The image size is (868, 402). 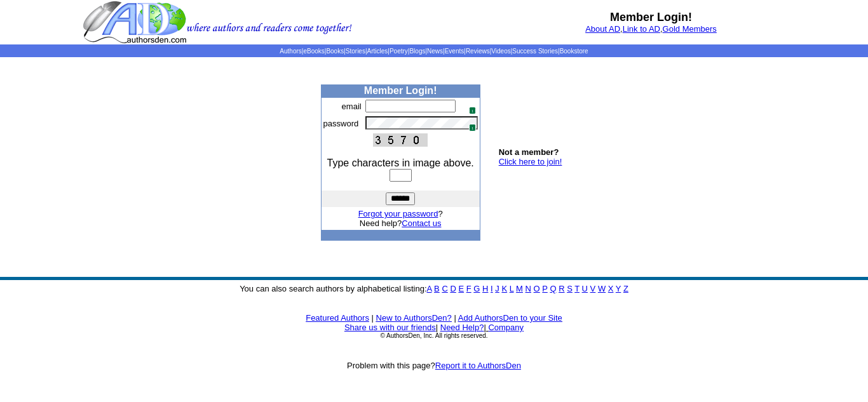 I want to click on a: Success Stories, so click(x=535, y=51).